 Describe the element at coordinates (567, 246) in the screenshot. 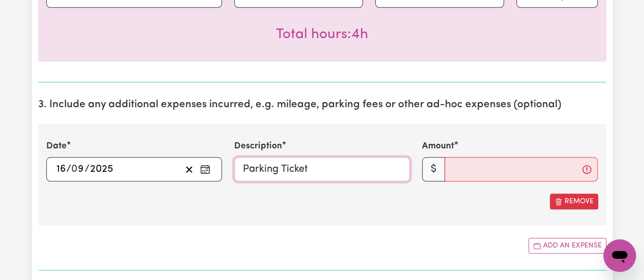

I see `button: Add another expense` at that location.